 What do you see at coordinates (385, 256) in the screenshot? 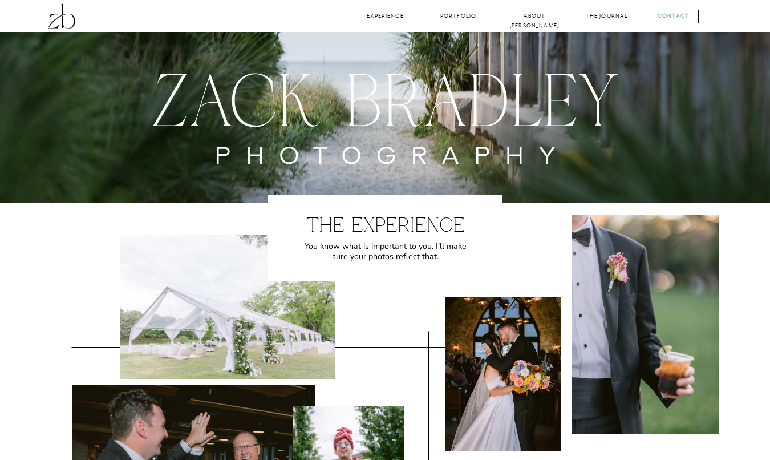
I see `p: You know what is important to you. I'll make sure your photos reflect that.` at bounding box center [385, 256].